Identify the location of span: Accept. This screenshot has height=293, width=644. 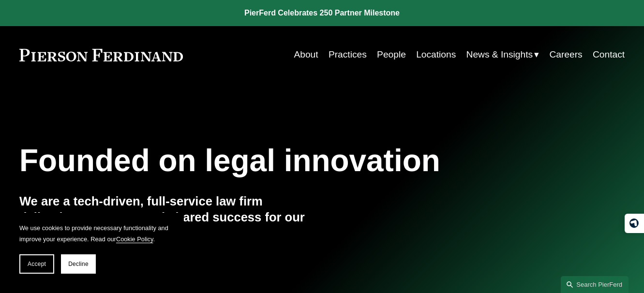
(37, 264).